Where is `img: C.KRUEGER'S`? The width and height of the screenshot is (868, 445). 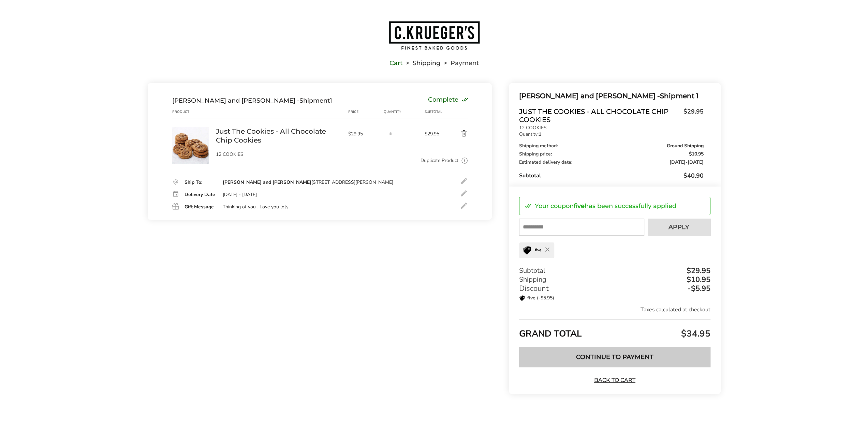
img: C.KRUEGER'S is located at coordinates (434, 36).